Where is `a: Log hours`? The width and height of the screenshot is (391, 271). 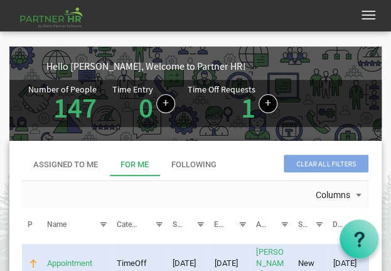
a: Log hours is located at coordinates (166, 104).